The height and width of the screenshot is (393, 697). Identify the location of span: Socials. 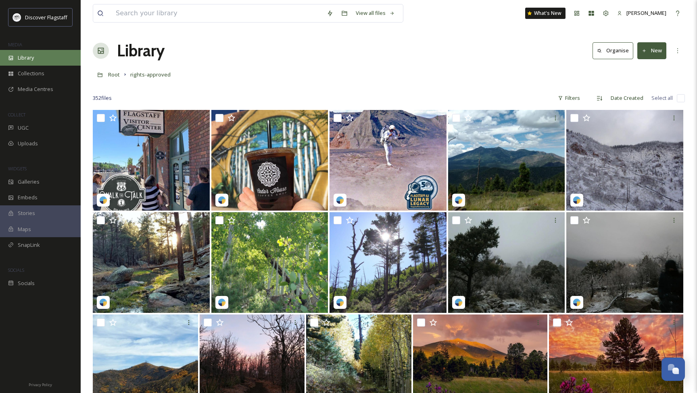
(26, 283).